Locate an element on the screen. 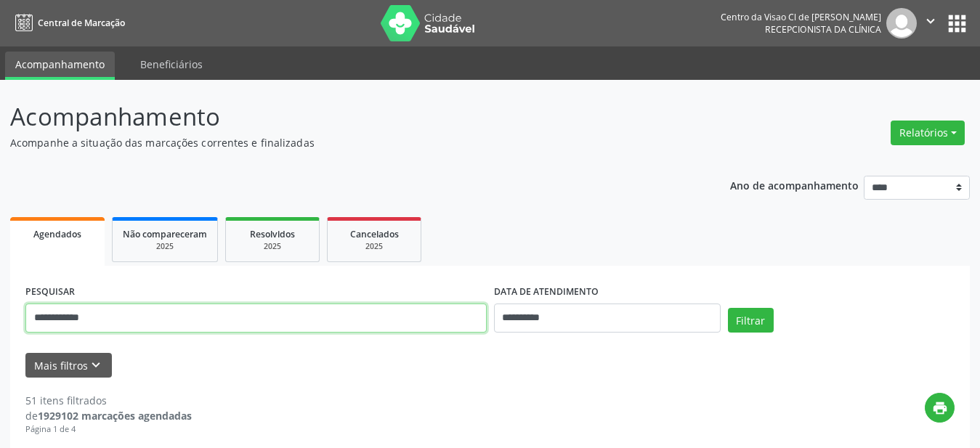 The height and width of the screenshot is (448, 980). img: img is located at coordinates (902, 23).